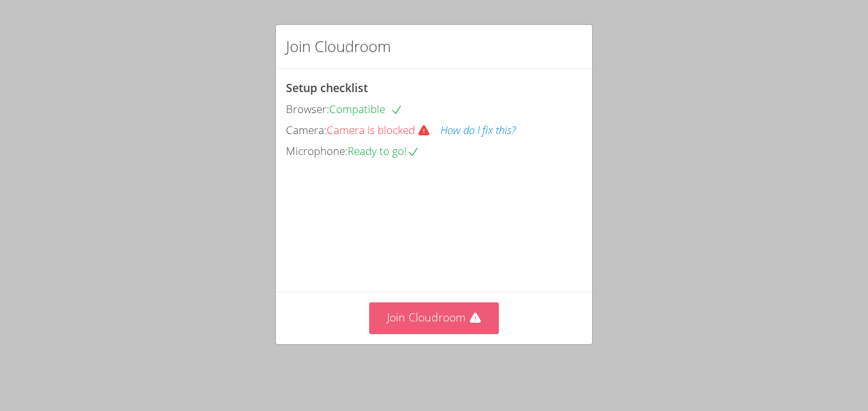 This screenshot has width=868, height=411. I want to click on span: Camera:, so click(306, 129).